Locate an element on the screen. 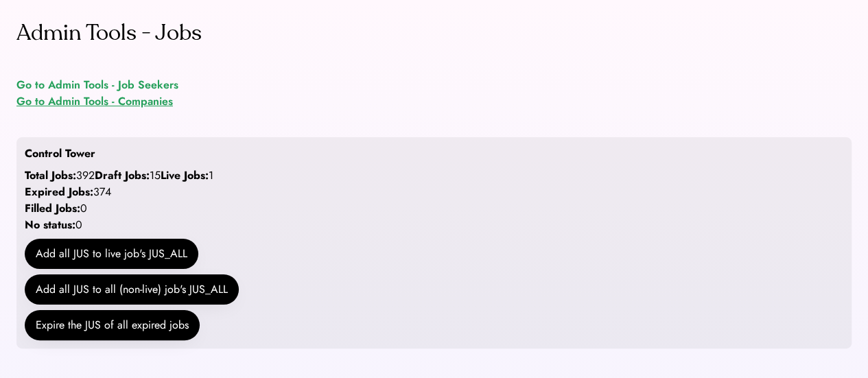  button: Add all JUS to all (non-live) job's JUS_ALL is located at coordinates (132, 289).